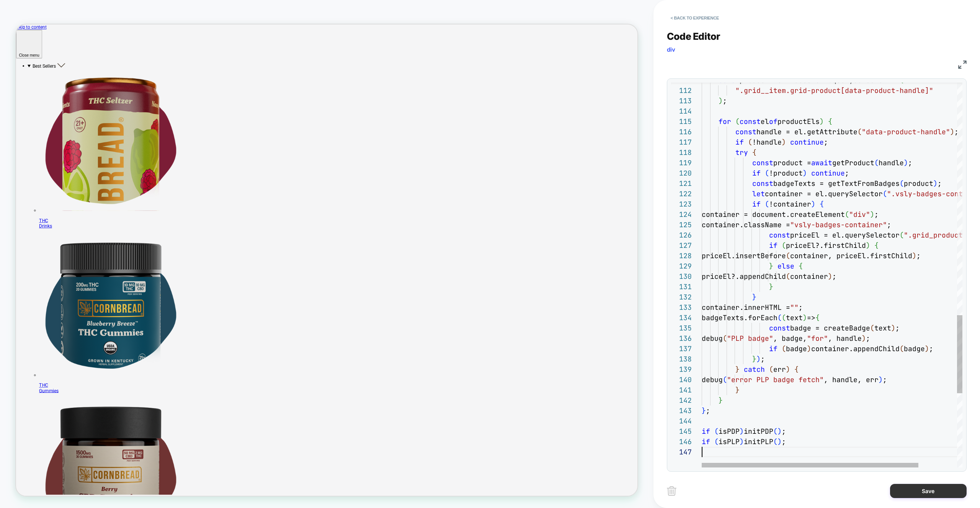 The height and width of the screenshot is (508, 980). Describe the element at coordinates (430, 478) in the screenshot. I see `a: THCGummies` at that location.